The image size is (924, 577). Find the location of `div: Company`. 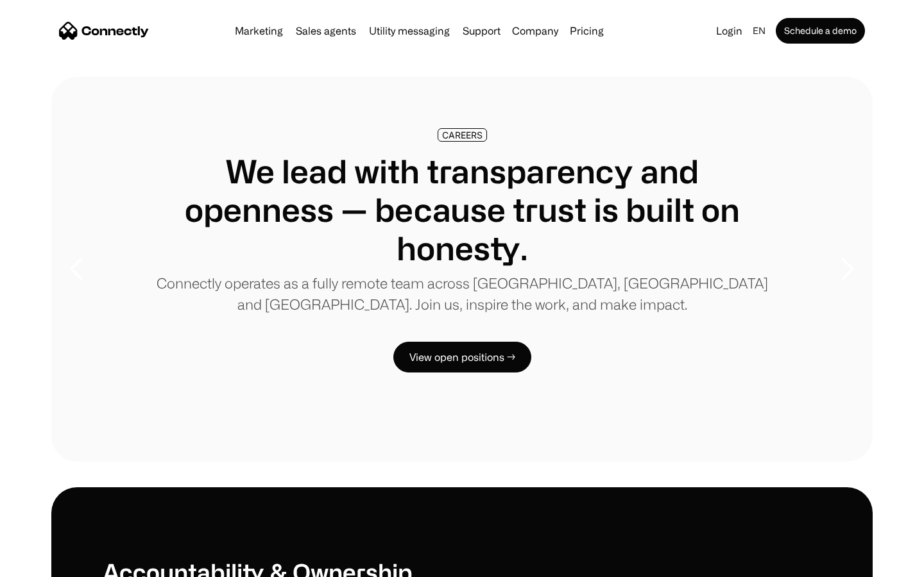

div: Company is located at coordinates (535, 31).